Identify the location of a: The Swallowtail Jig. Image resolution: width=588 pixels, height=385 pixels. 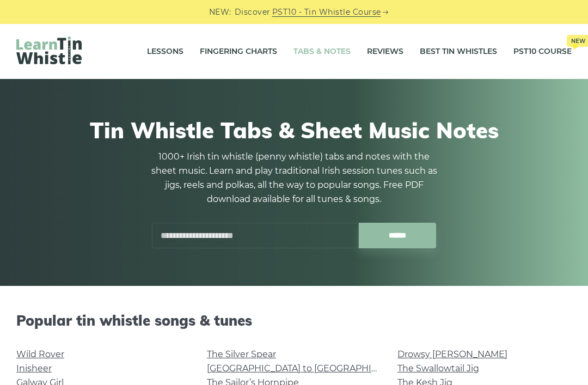
(438, 368).